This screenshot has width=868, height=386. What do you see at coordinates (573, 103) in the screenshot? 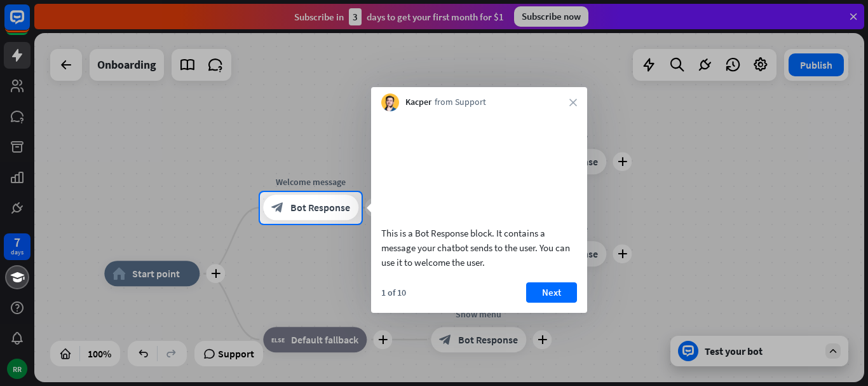
I see `i: close` at bounding box center [573, 103].